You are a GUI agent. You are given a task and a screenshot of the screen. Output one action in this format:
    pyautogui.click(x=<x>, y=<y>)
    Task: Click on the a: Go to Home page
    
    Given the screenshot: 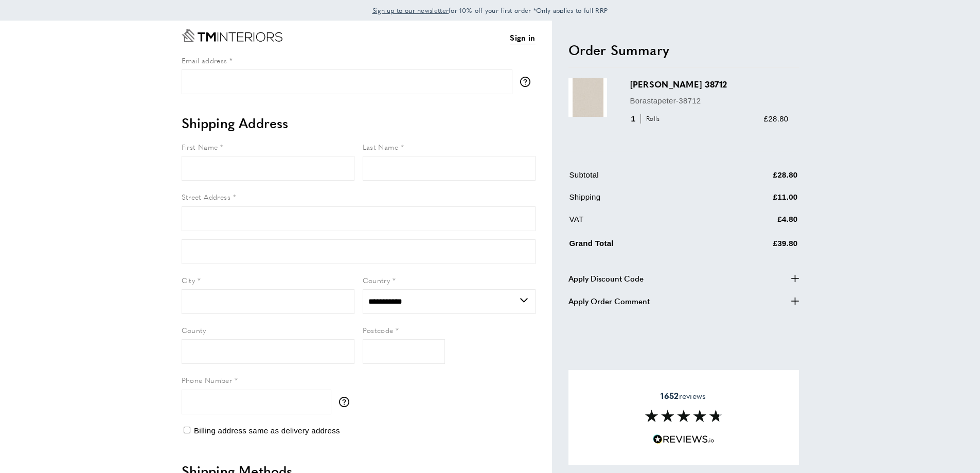 What is the action you would take?
    pyautogui.click(x=232, y=35)
    